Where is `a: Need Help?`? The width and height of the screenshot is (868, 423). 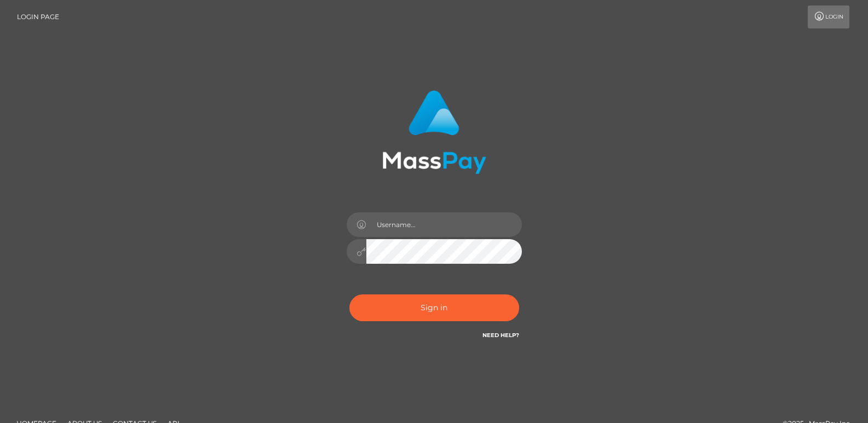 a: Need Help? is located at coordinates (500, 335).